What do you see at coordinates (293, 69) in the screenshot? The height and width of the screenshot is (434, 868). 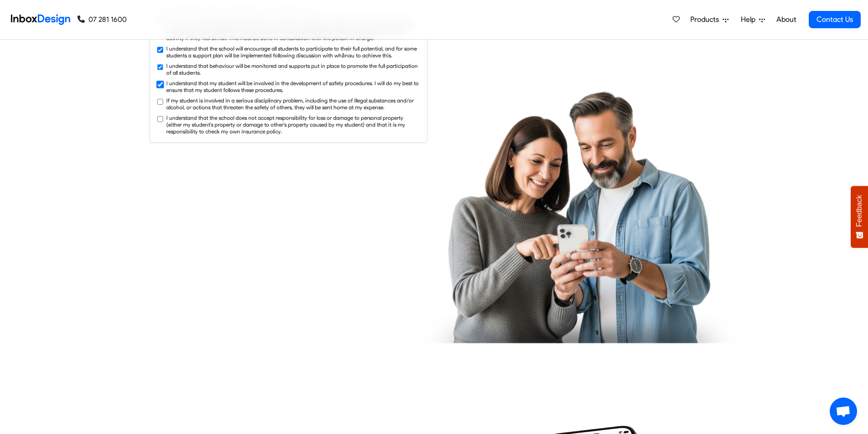 I see `label: I understand that behaviour will be monitored and supports put in place to promote the full parti...` at bounding box center [293, 69].